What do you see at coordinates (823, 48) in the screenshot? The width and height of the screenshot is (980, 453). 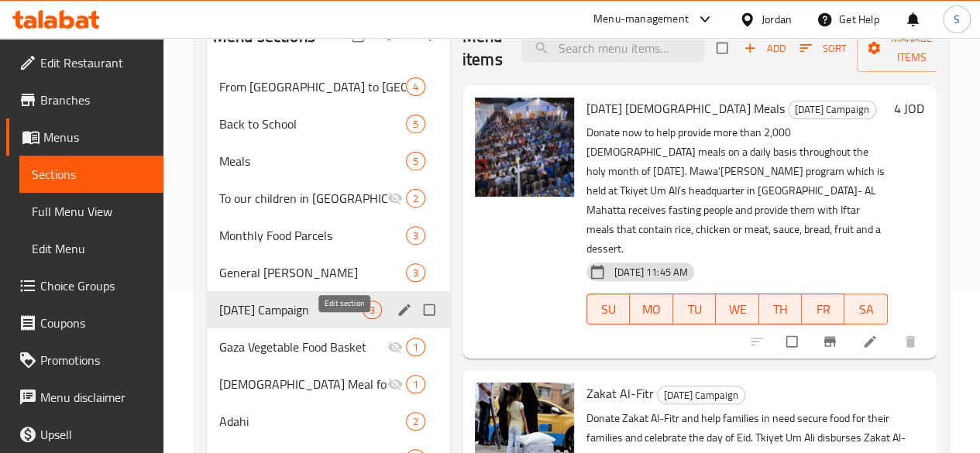 I see `span: Sort items` at bounding box center [823, 48].